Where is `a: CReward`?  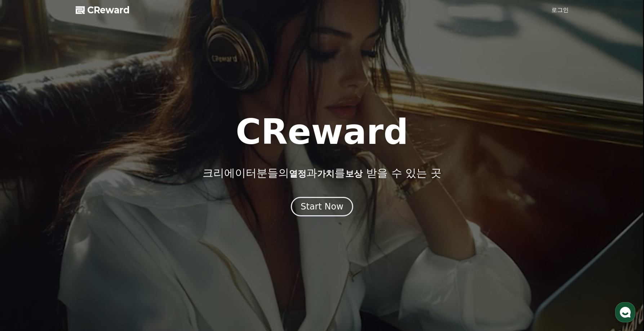 a: CReward is located at coordinates (103, 10).